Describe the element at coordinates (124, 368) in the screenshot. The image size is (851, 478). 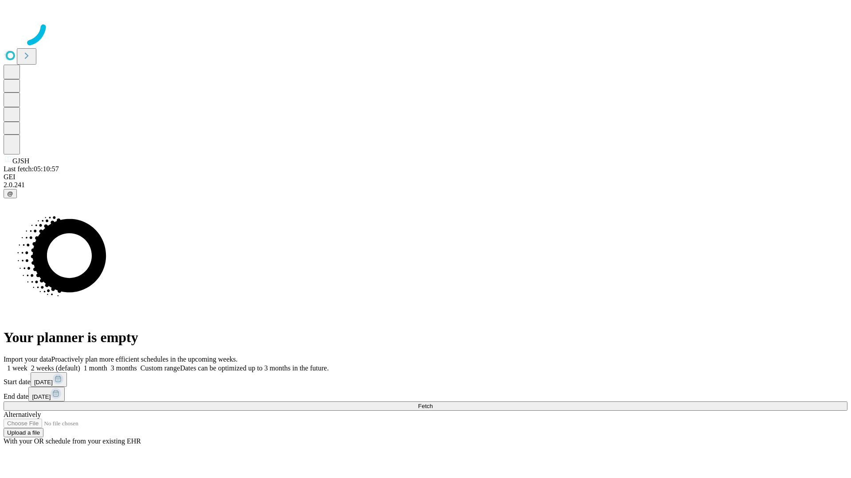
I see `span: 3 months` at that location.